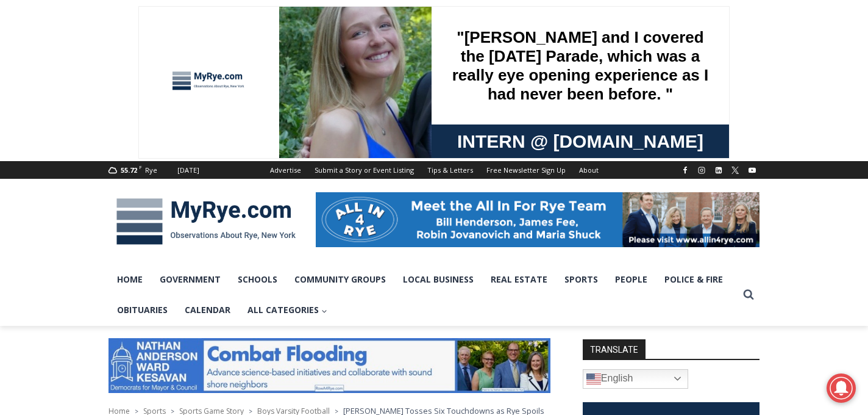 Image resolution: width=868 pixels, height=415 pixels. What do you see at coordinates (142, 310) in the screenshot?
I see `a: Obituaries` at bounding box center [142, 310].